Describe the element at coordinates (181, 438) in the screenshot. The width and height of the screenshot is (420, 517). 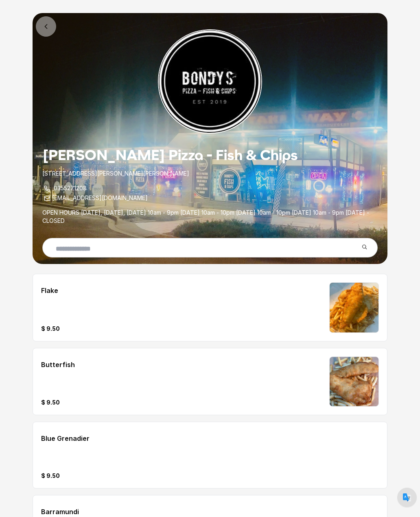
I see `label: Blue Grenadier` at that location.